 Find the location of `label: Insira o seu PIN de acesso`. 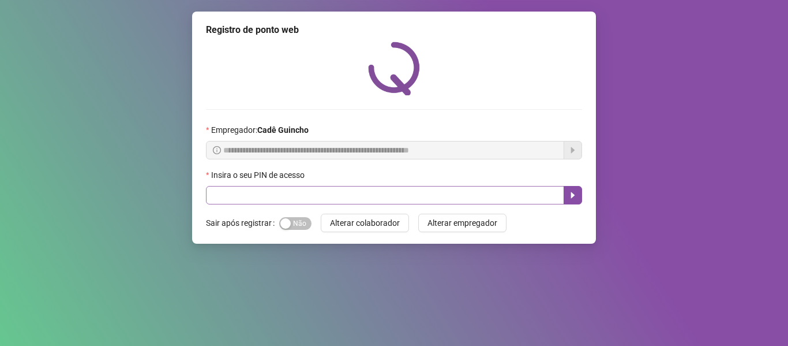

label: Insira o seu PIN de acesso is located at coordinates (259, 175).